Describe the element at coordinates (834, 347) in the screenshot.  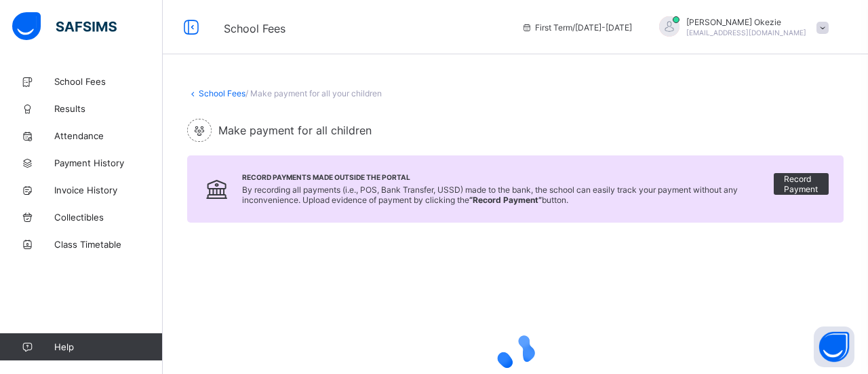
I see `button: Open asap` at that location.